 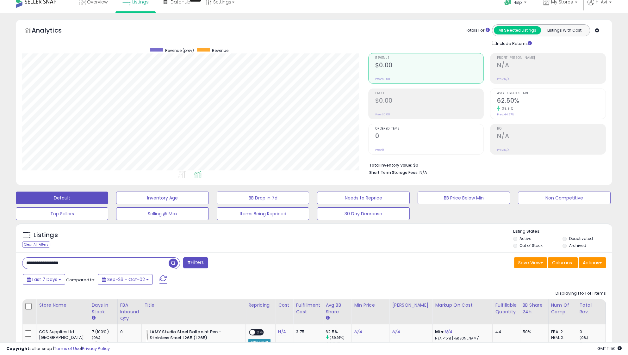 What do you see at coordinates (561, 338) in the screenshot?
I see `div: FBM: 2` at bounding box center [561, 338].